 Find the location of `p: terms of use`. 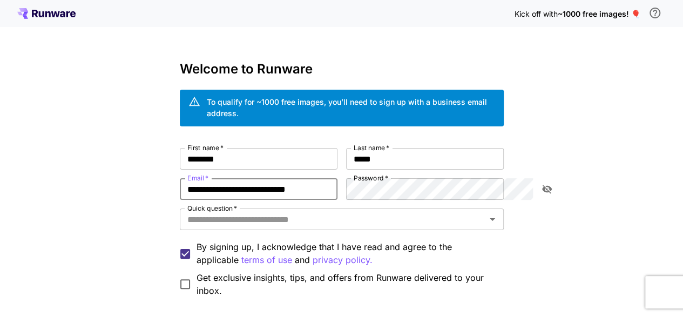

p: terms of use is located at coordinates (267, 260).